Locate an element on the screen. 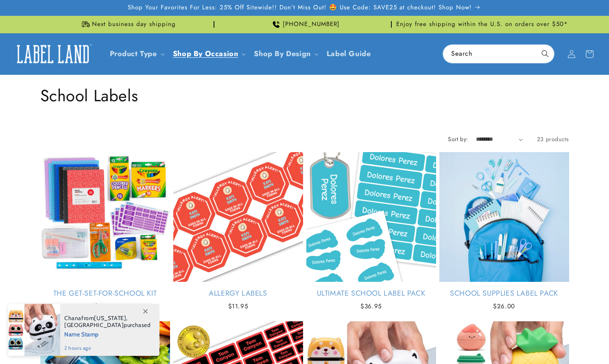  summary: Product Type is located at coordinates (137, 53).